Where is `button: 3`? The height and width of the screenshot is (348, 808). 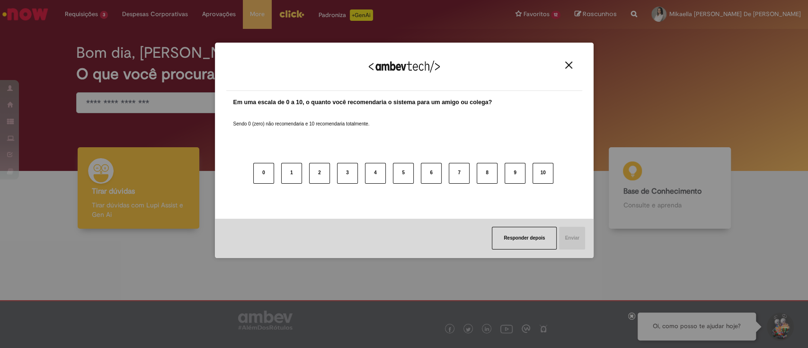 button: 3 is located at coordinates (347, 173).